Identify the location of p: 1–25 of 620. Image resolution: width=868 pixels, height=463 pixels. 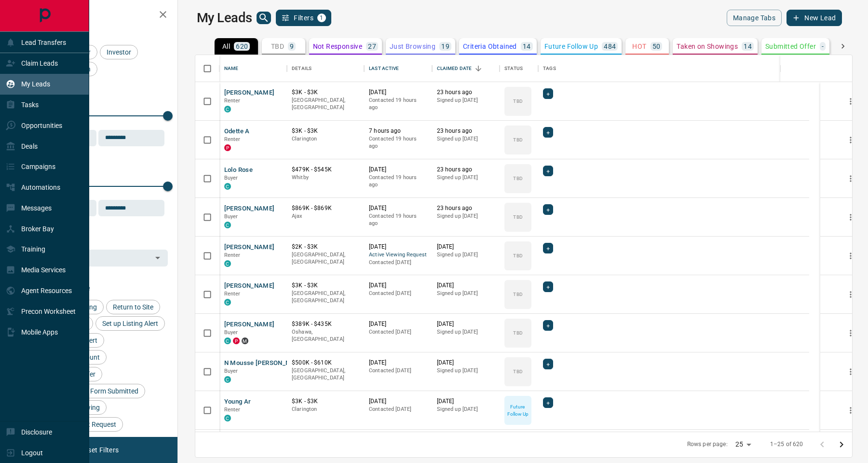
(787, 444).